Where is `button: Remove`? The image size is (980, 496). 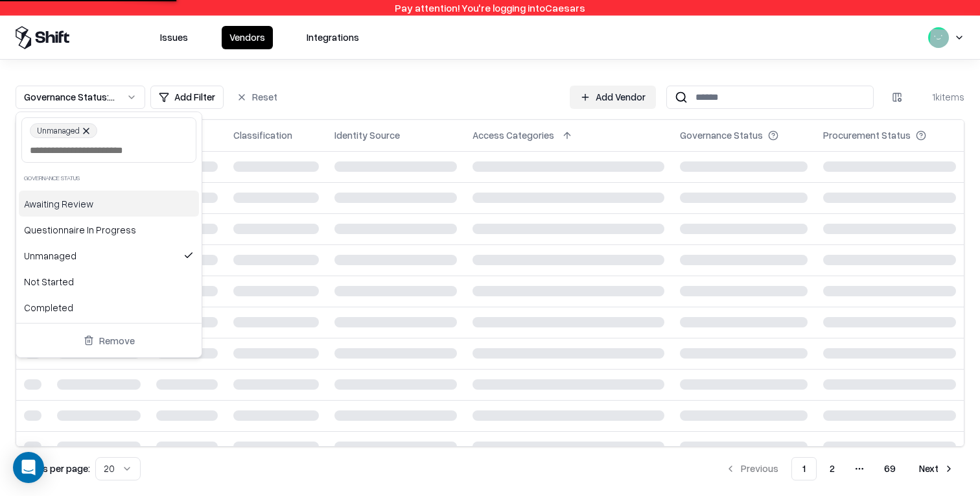
button: Remove is located at coordinates (109, 341).